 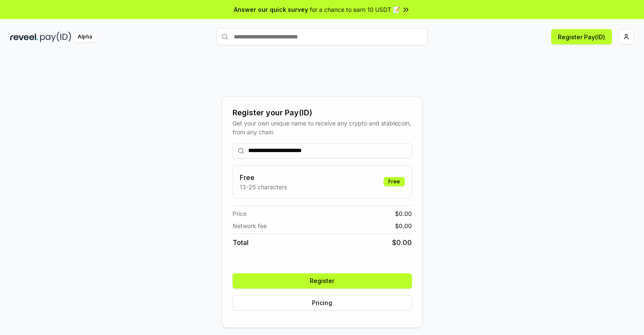 What do you see at coordinates (394, 182) in the screenshot?
I see `div: Free` at bounding box center [394, 182].